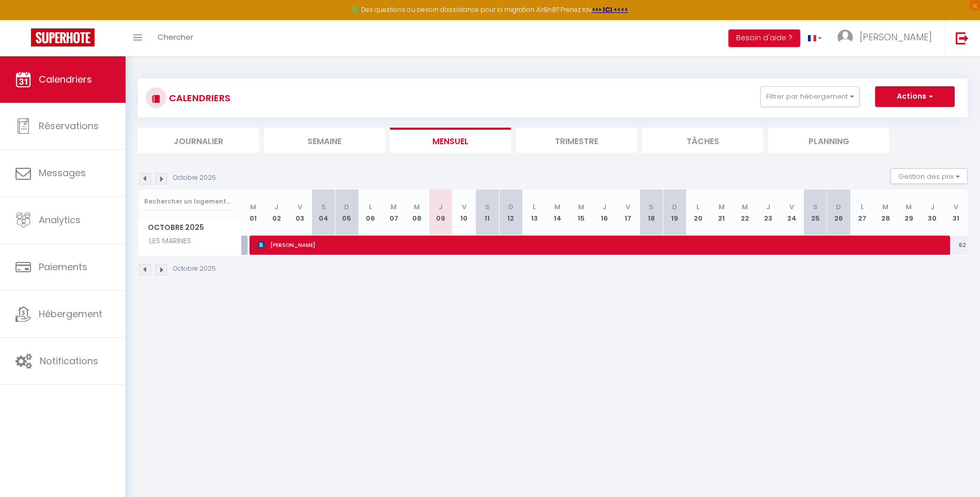 Image resolution: width=980 pixels, height=497 pixels. Describe the element at coordinates (511, 212) in the screenshot. I see `th: 12` at that location.